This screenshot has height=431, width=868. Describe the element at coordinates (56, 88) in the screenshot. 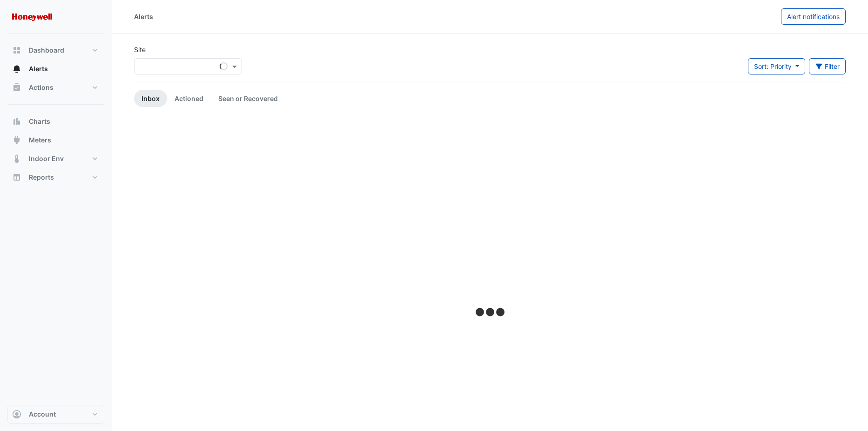

I see `button: Actions` at that location.